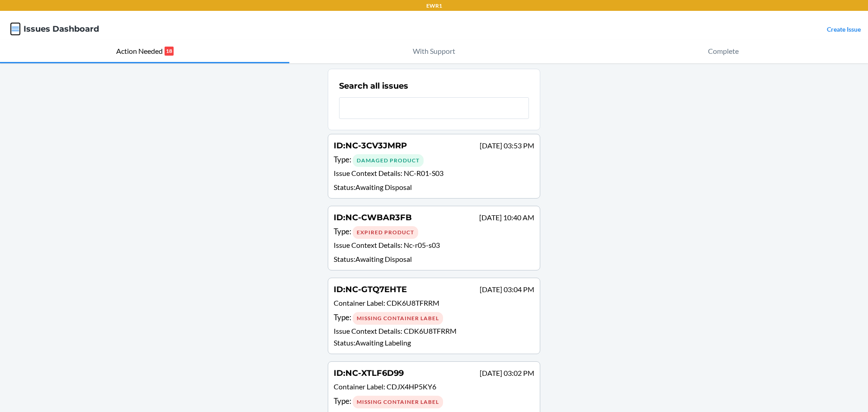 The height and width of the screenshot is (412, 868). Describe the element at coordinates (434, 343) in the screenshot. I see `p: Status : Awaiting Labeling` at that location.